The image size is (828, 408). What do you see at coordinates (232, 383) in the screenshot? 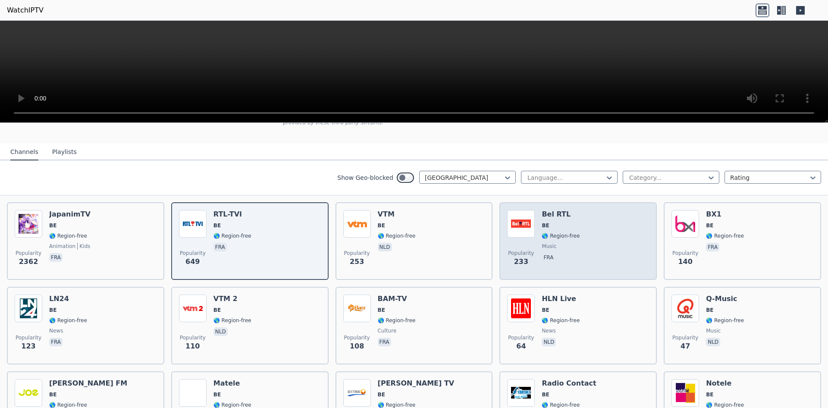
I see `h6: Matele` at bounding box center [232, 383].